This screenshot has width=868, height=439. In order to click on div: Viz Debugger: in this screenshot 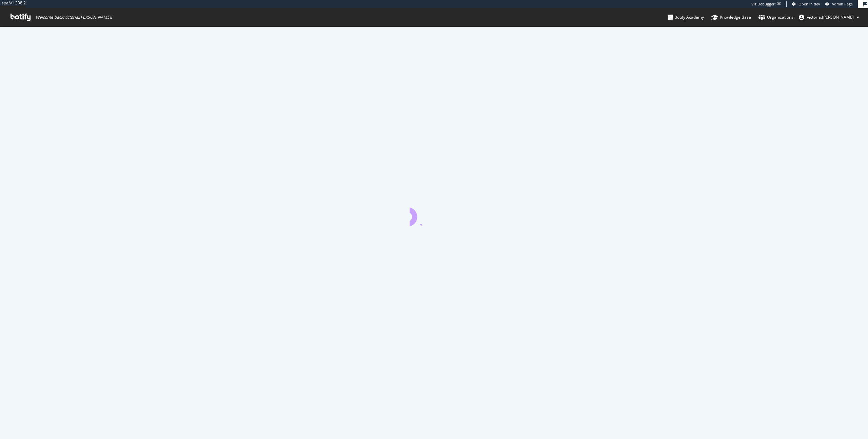, I will do `click(764, 4)`.